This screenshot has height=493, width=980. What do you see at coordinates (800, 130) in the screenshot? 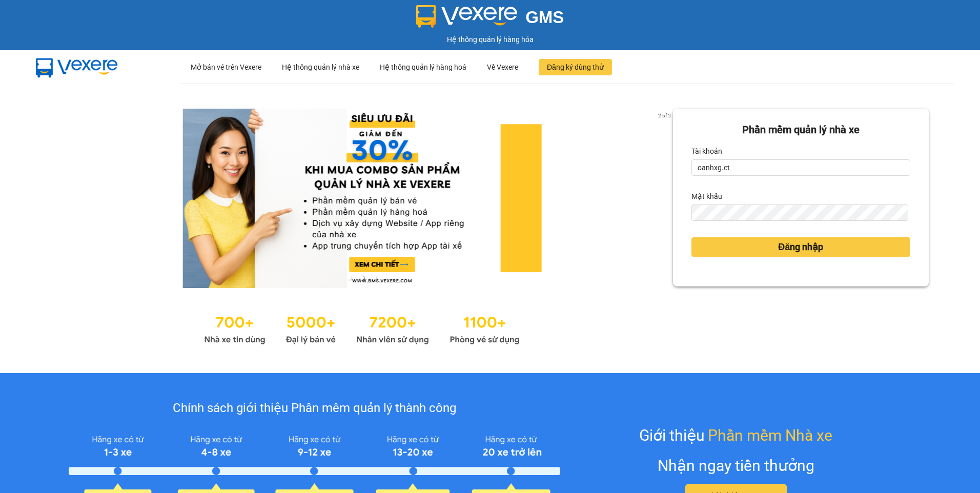
I see `div: Phần mềm quản lý nhà xe` at bounding box center [800, 130].